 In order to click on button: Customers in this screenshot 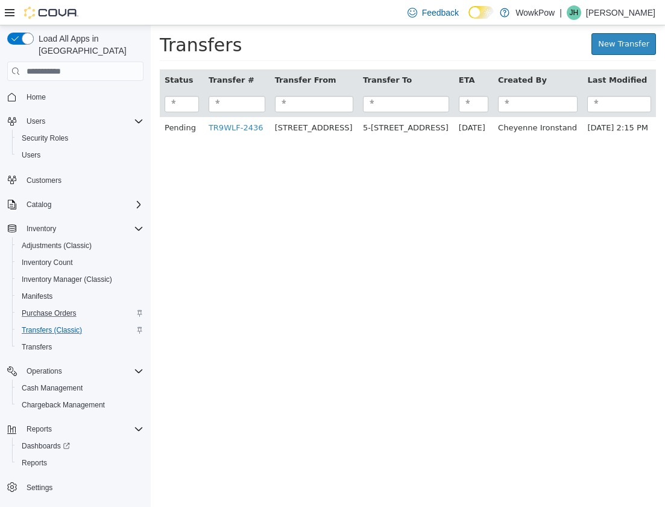, I will do `click(75, 179)`.